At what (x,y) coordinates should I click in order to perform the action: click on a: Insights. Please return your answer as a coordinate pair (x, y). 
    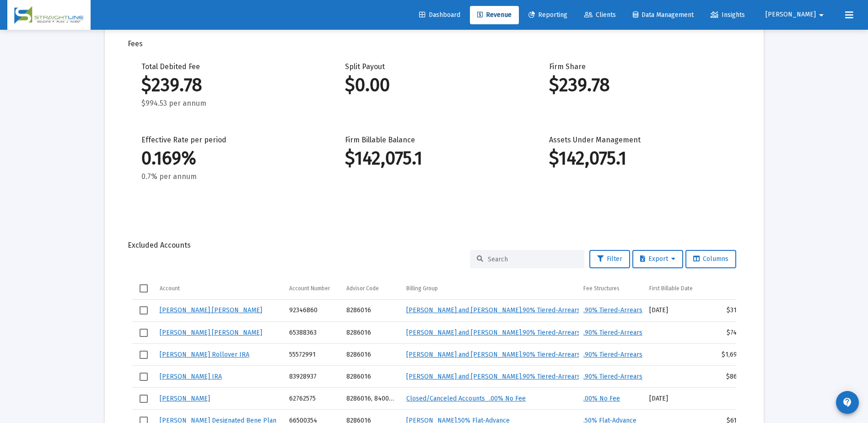
    Looking at the image, I should click on (728, 15).